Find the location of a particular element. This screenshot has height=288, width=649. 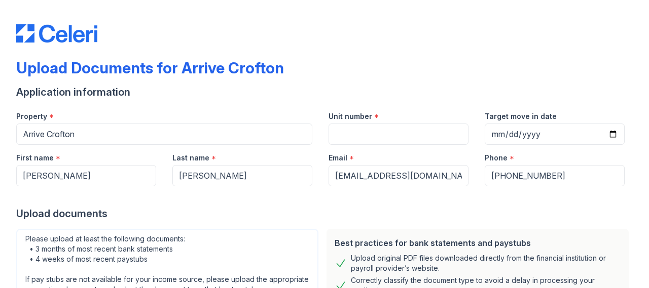

div: Upload Documents for Arrive Crofton is located at coordinates (150, 68).